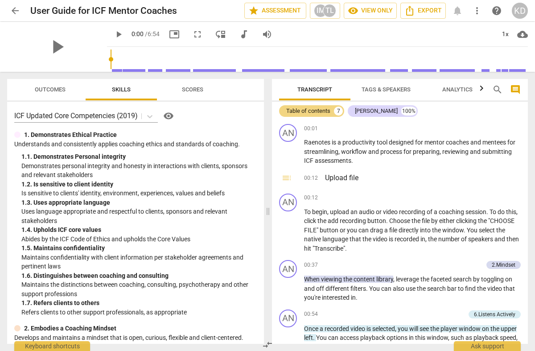 Image resolution: width=535 pixels, height=351 pixels. I want to click on span: different, so click(338, 288).